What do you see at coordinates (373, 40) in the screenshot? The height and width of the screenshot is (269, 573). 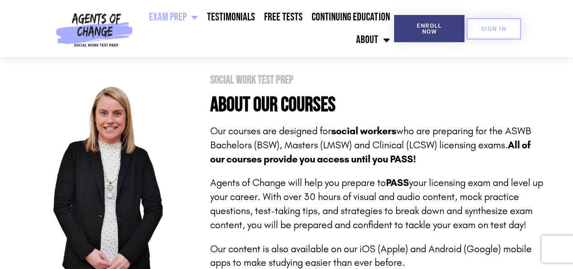 I see `a: About` at bounding box center [373, 40].